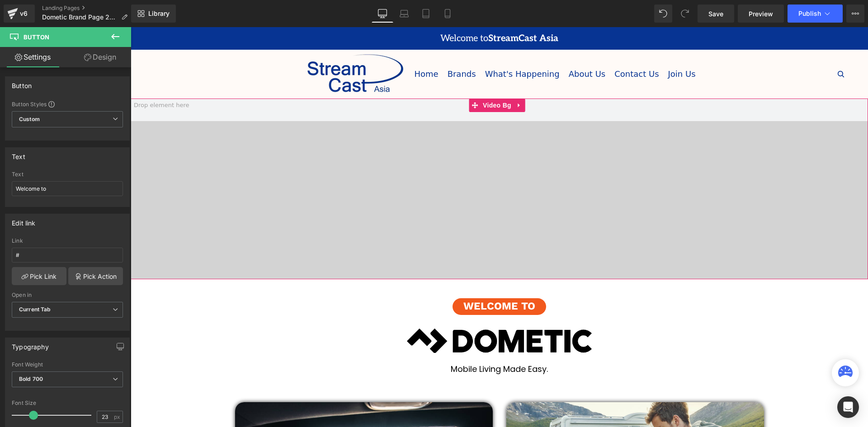  Describe the element at coordinates (716, 13) in the screenshot. I see `span: Save` at that location.